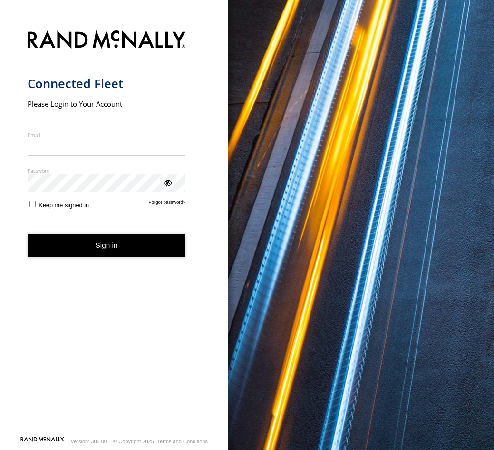 Image resolution: width=494 pixels, height=450 pixels. I want to click on h1: Connected Fleet, so click(107, 83).